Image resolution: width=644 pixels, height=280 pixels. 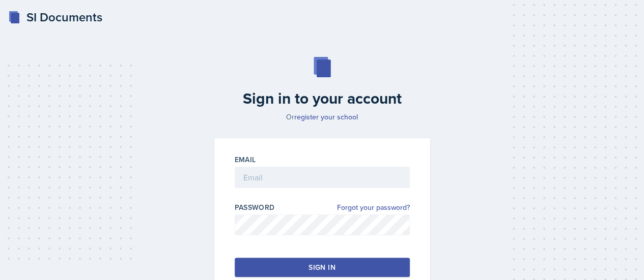 I want to click on input: Email, so click(x=322, y=177).